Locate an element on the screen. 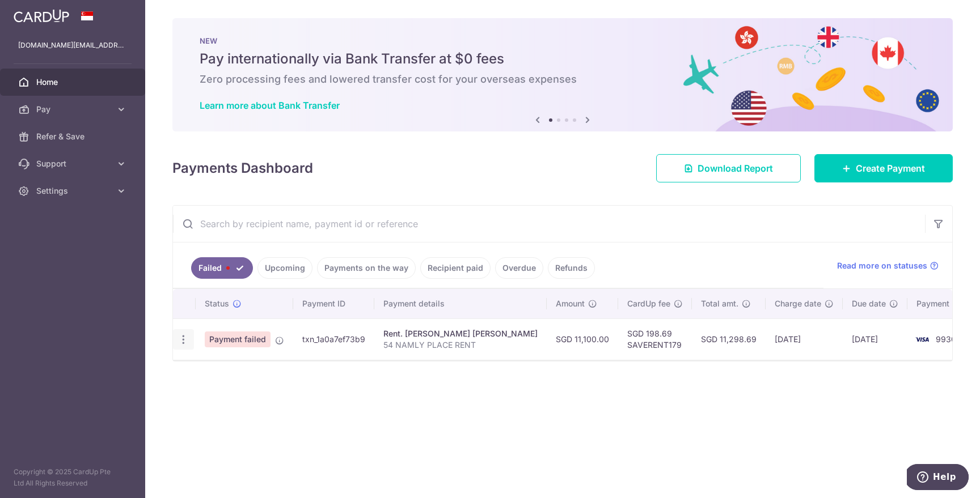 This screenshot has width=980, height=498. a: Payments on the way is located at coordinates (366, 268).